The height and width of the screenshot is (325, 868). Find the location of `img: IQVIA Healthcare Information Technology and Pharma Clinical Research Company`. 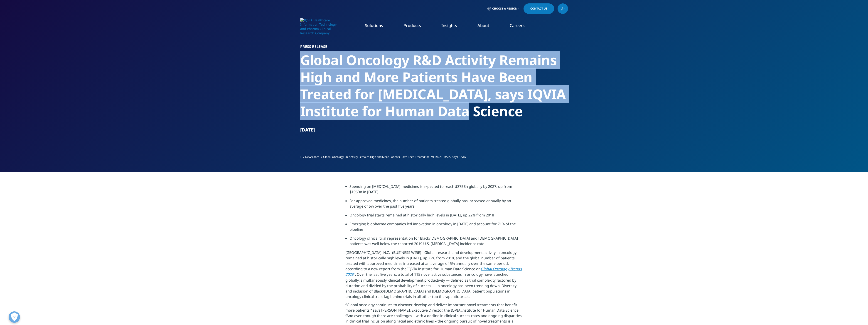

img: IQVIA Healthcare Information Technology and Pharma Clinical Research Company is located at coordinates (319, 26).